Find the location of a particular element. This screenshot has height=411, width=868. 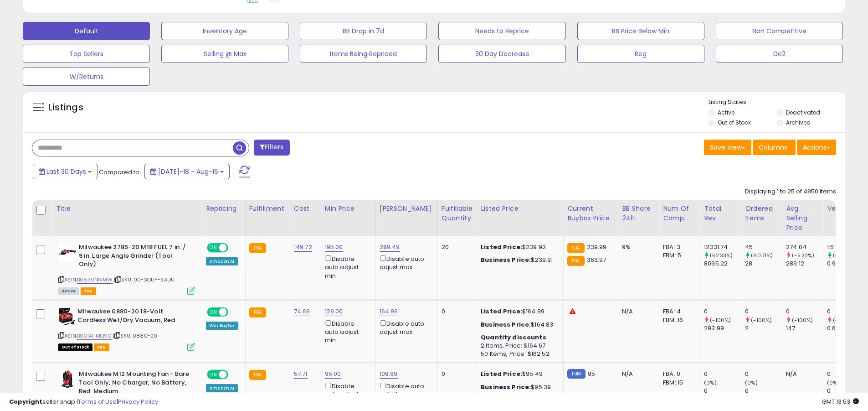

div: FBM: 15 is located at coordinates (678, 383).